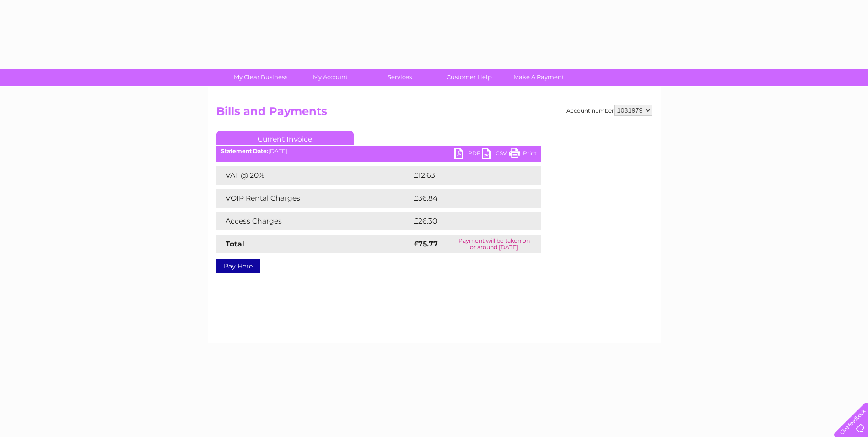 The width and height of the screenshot is (868, 437). I want to click on a: My Clear Business, so click(260, 77).